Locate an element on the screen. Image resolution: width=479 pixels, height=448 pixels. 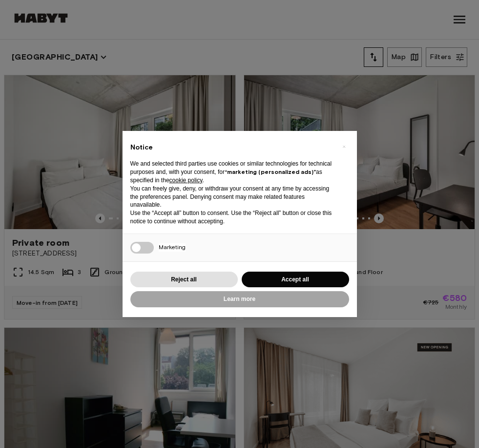
button: Reject all is located at coordinates (184, 279).